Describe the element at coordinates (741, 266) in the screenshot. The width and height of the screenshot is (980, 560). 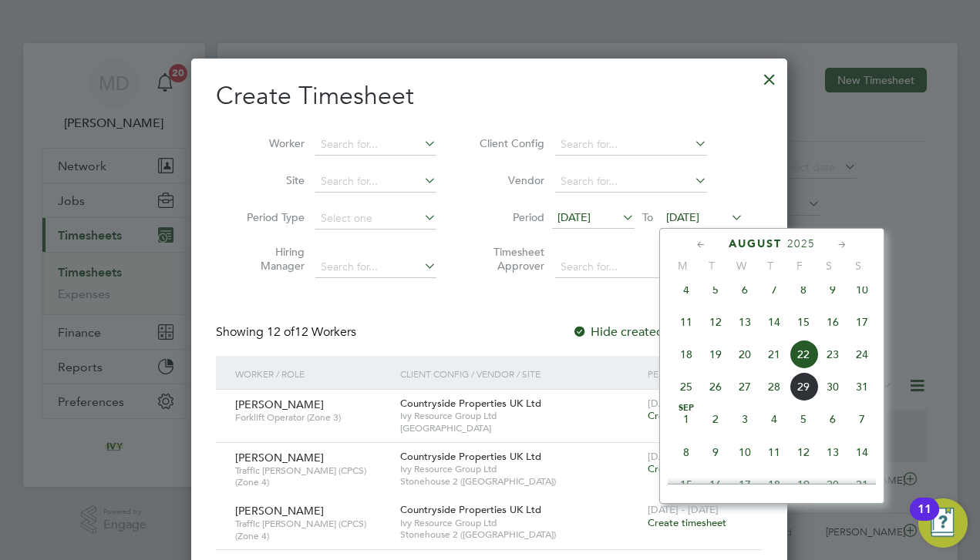
I see `span: W` at that location.